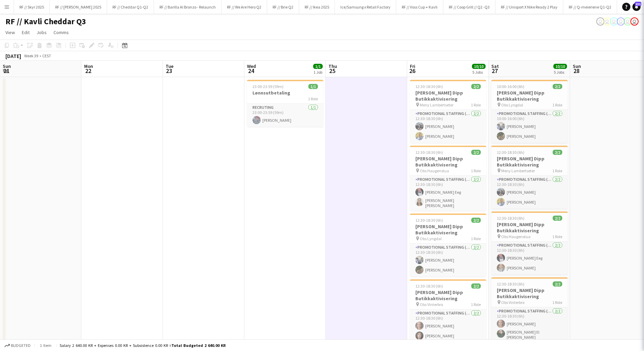 Image resolution: width=644 pixels, height=351 pixels. Describe the element at coordinates (6, 71) in the screenshot. I see `span: 21` at that location.